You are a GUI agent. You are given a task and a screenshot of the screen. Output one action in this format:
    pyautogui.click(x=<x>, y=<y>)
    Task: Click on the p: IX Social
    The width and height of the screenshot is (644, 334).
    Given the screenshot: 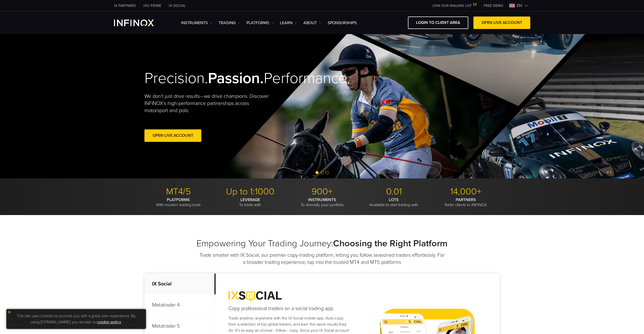 What is the action you would take?
    pyautogui.click(x=180, y=284)
    